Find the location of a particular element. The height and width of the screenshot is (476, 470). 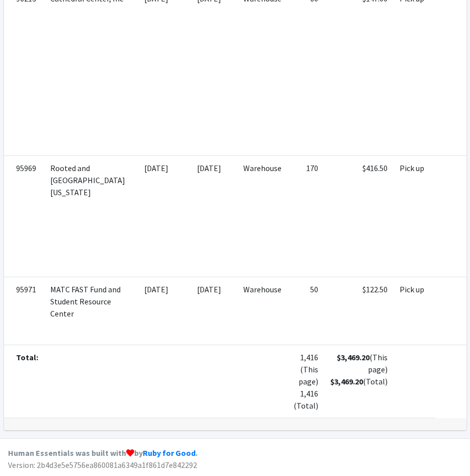

a: Ruby for Good is located at coordinates (169, 453).